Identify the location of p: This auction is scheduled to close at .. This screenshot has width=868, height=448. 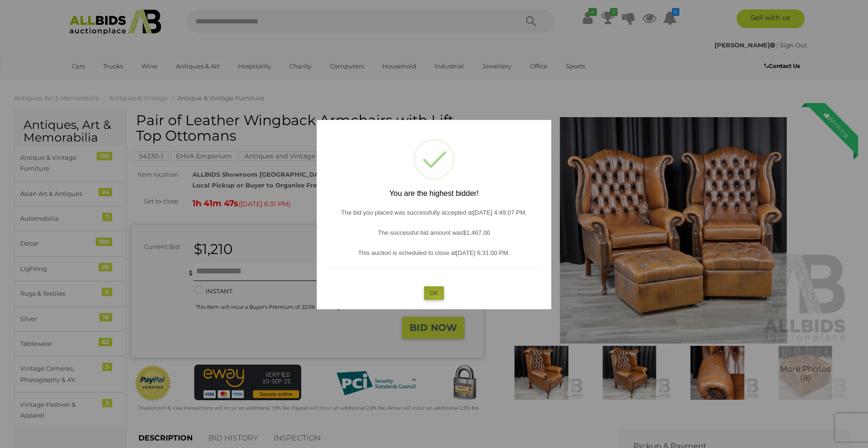
(434, 253).